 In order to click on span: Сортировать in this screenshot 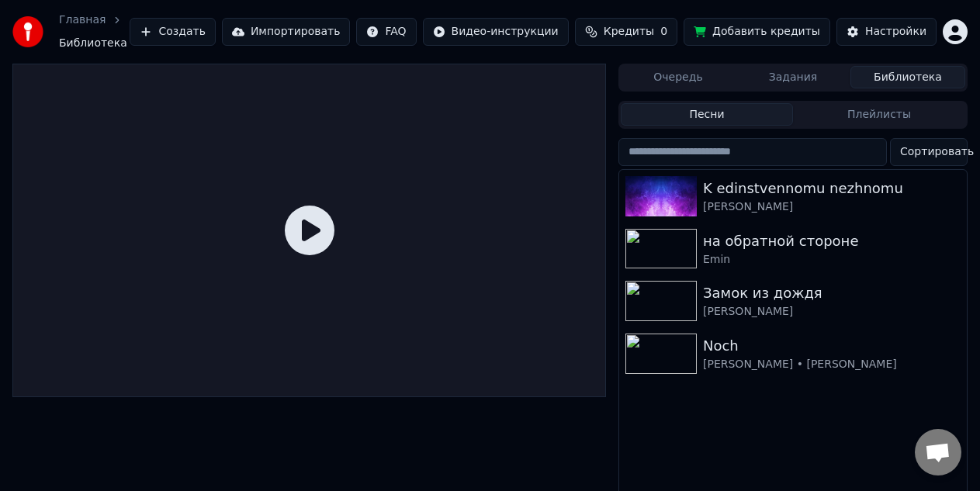, I will do `click(937, 153)`.